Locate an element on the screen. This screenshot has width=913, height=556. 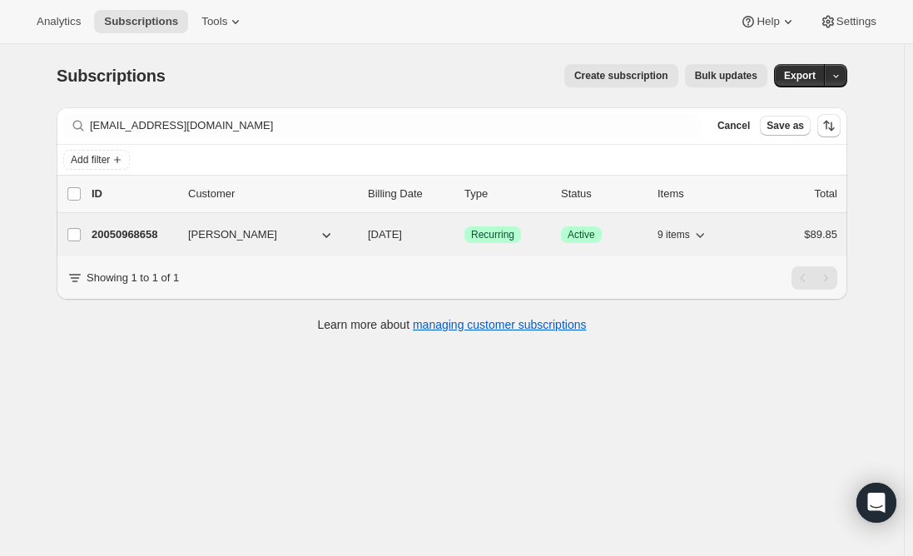
p: Status is located at coordinates (603, 194).